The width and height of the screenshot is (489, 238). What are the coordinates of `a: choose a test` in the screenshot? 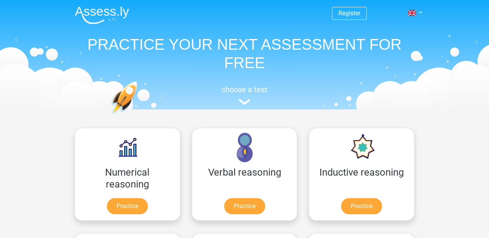 It's located at (244, 95).